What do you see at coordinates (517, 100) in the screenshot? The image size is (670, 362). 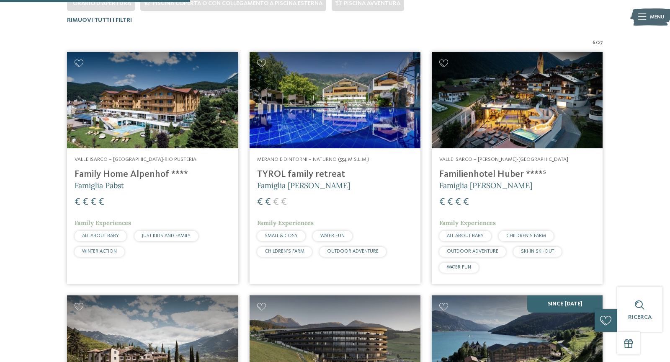 I see `img: Cercate un hotel per famiglie? Qui troverete solo i migliori!` at bounding box center [517, 100].